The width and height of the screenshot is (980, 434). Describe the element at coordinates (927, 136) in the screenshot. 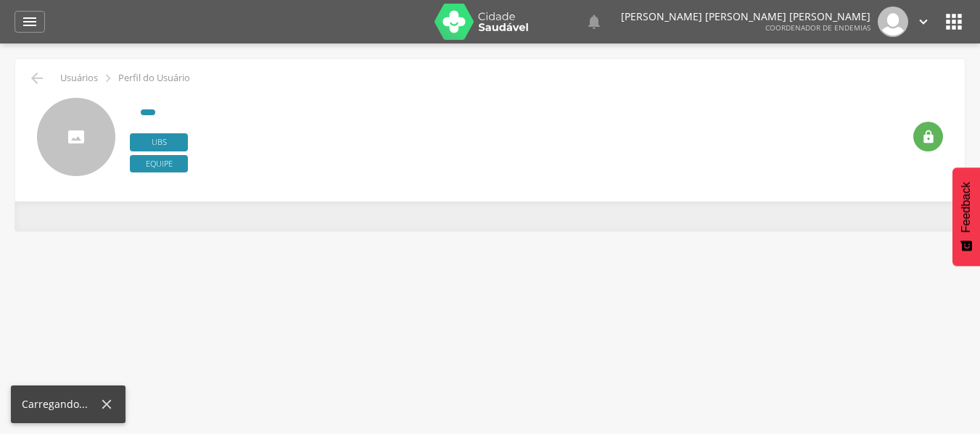

I see `div: Resetar senha` at that location.